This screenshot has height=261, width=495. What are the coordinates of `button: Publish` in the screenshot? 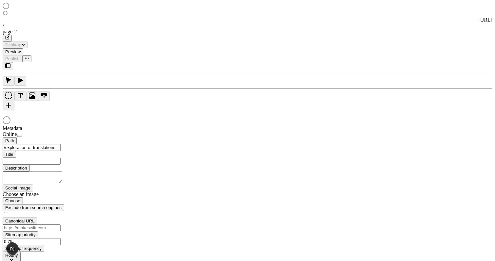 It's located at (12, 59).